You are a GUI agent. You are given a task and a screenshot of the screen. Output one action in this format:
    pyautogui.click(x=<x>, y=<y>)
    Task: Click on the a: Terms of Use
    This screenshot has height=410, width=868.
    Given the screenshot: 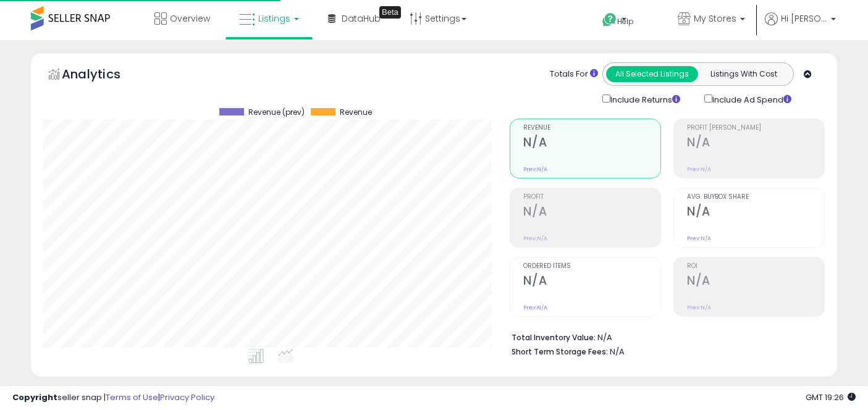 What is the action you would take?
    pyautogui.click(x=131, y=397)
    